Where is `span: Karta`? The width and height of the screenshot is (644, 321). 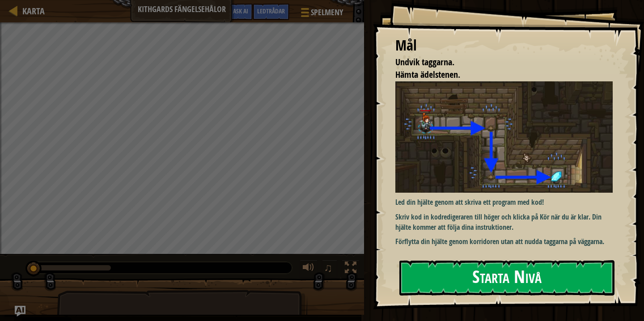
span: Karta is located at coordinates (33, 11).